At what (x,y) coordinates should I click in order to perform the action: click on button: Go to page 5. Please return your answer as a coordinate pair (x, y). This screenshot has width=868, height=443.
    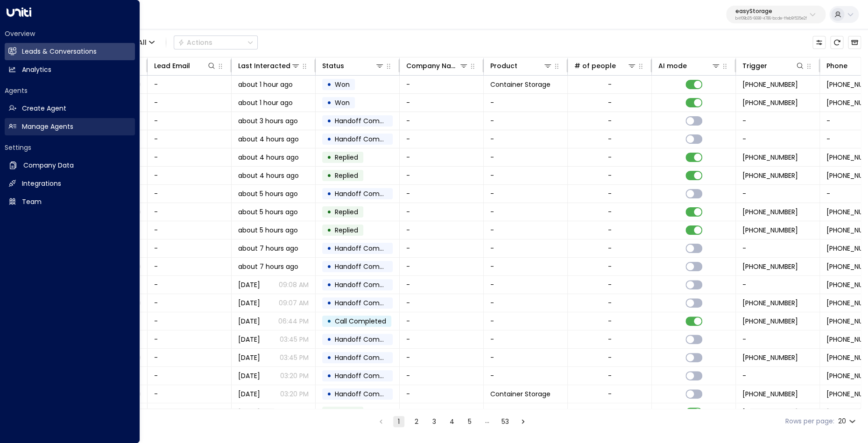
    Looking at the image, I should click on (470, 421).